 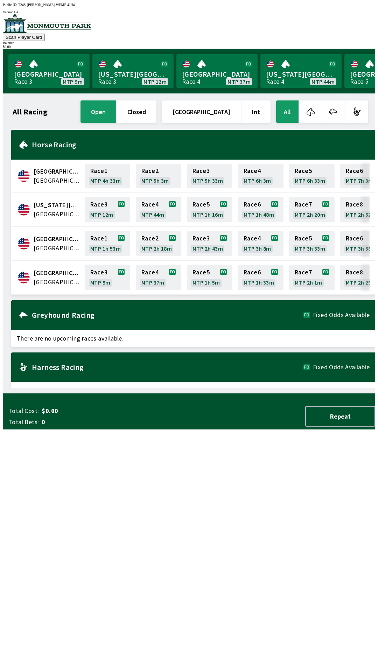 I want to click on span: Total Cost:, so click(x=23, y=411).